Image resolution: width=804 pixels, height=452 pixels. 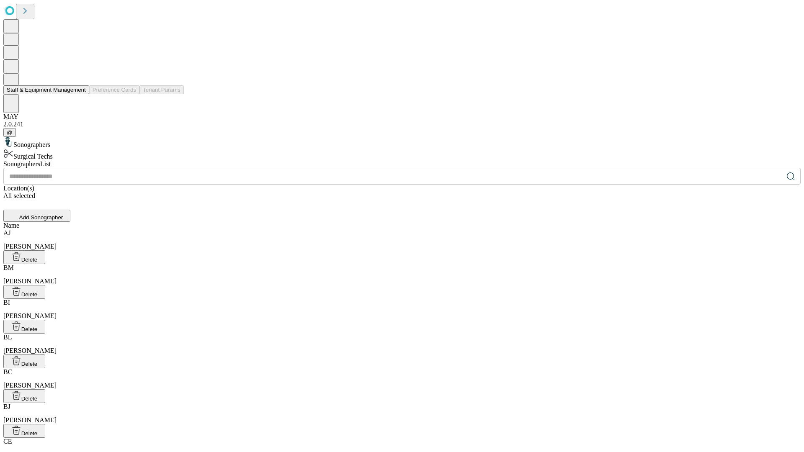 I want to click on div: Name, so click(x=402, y=226).